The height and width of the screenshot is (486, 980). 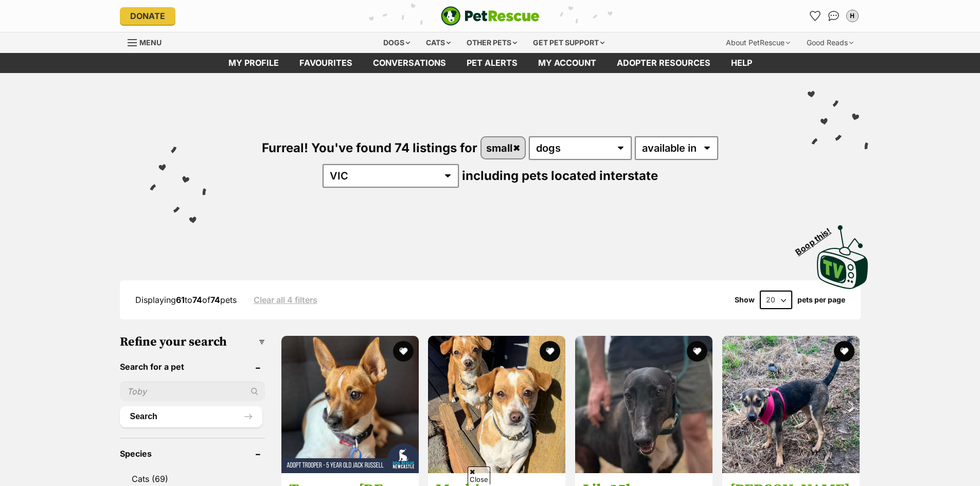 What do you see at coordinates (842, 257) in the screenshot?
I see `img: PetRescue TV logo` at bounding box center [842, 257].